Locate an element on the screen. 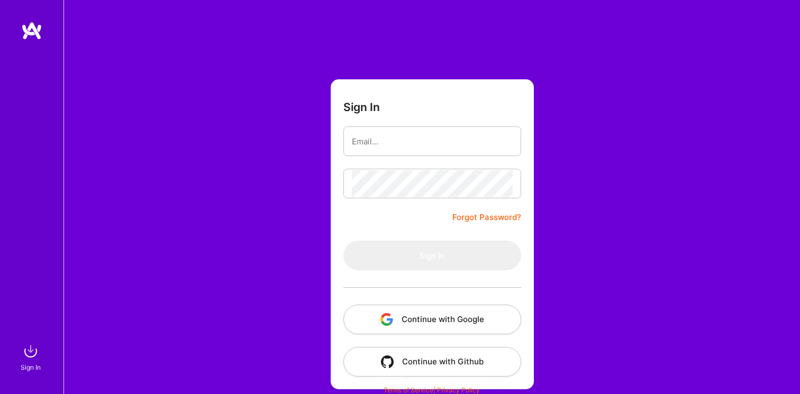  a: Privacy Policy is located at coordinates (458, 390).